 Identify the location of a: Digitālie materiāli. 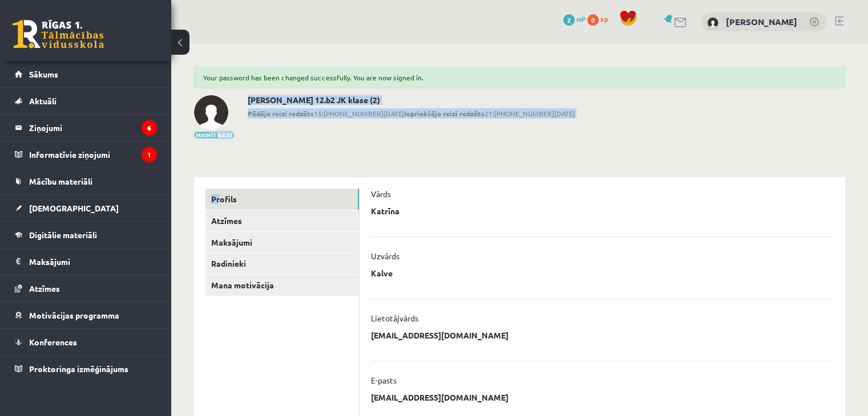
(86, 235).